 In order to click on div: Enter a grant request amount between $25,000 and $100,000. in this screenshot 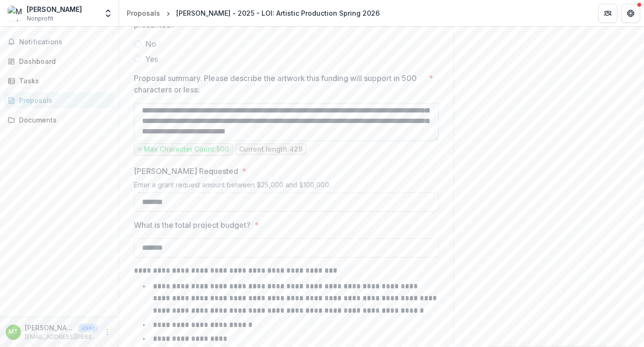, I will do `click(286, 186)`.